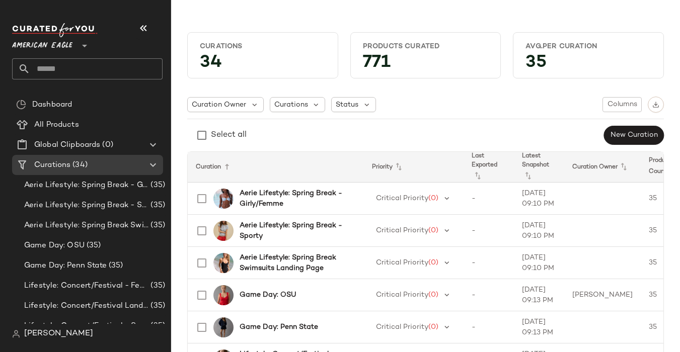 This screenshot has height=352, width=680. What do you see at coordinates (223, 263) in the screenshot?
I see `img: 0751_6009_073_of` at bounding box center [223, 263].